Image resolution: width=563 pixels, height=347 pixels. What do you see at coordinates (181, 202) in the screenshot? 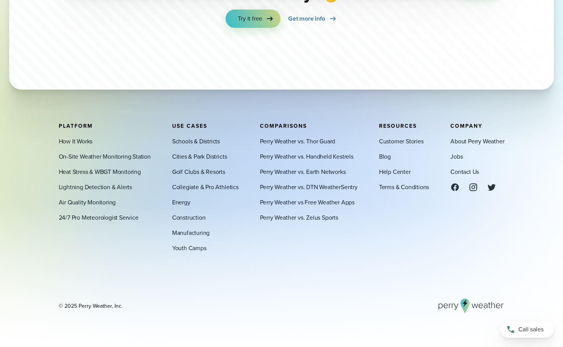
I see `a: Energy` at bounding box center [181, 202].